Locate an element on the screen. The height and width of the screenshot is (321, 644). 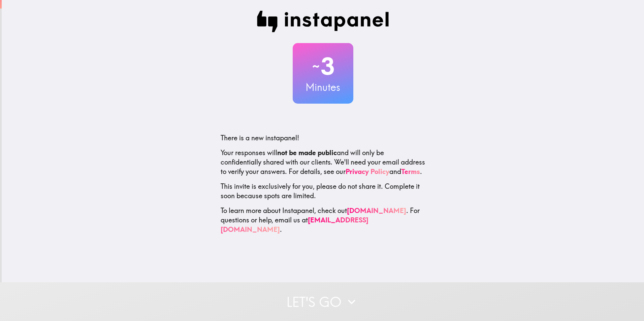
p: To learn more about Instapanel, check out . For questions or help, email us at . is located at coordinates (323, 220).